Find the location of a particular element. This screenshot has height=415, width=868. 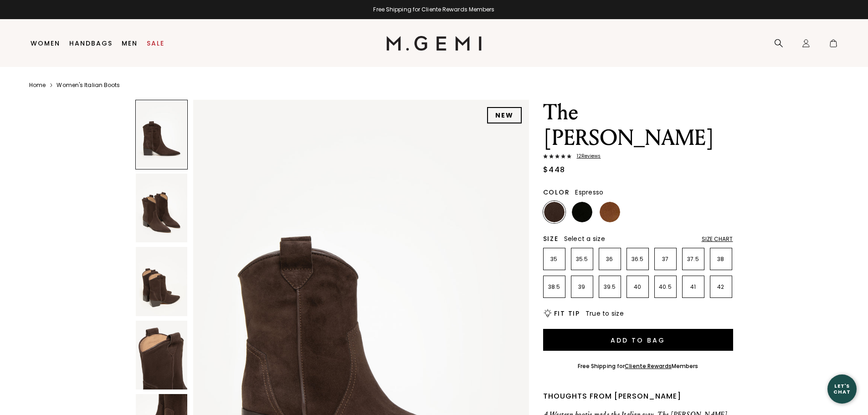

span: Select a size is located at coordinates (585, 239).